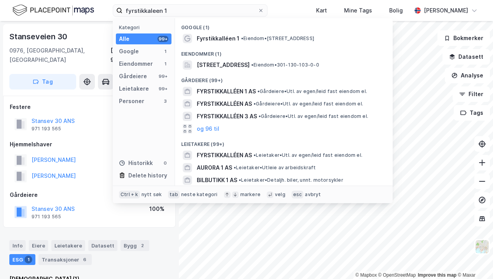 The image size is (493, 279). I want to click on span: Leietaker • Utl. av egen/leid fast eiendom el., so click(308, 155).